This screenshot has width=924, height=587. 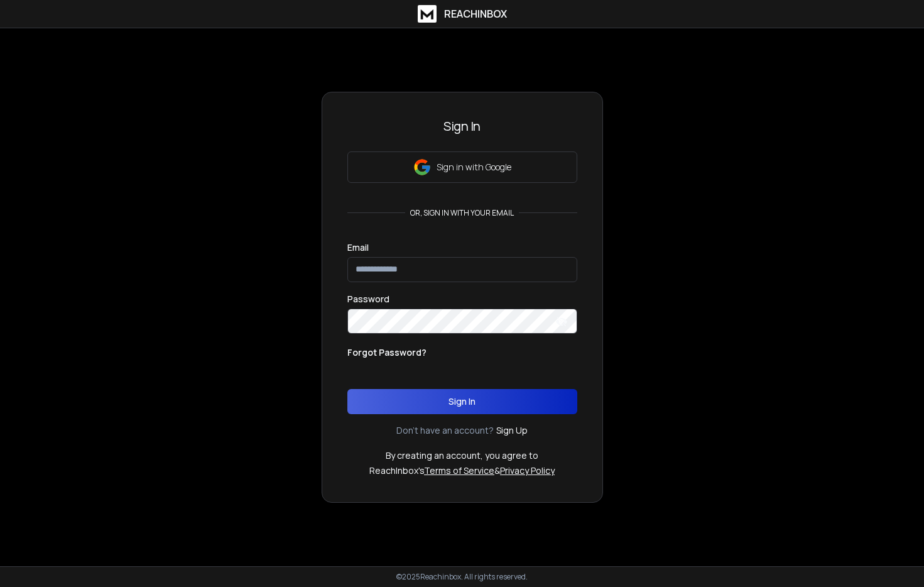 What do you see at coordinates (462, 456) in the screenshot?
I see `p: By creating an account, you agree to` at bounding box center [462, 456].